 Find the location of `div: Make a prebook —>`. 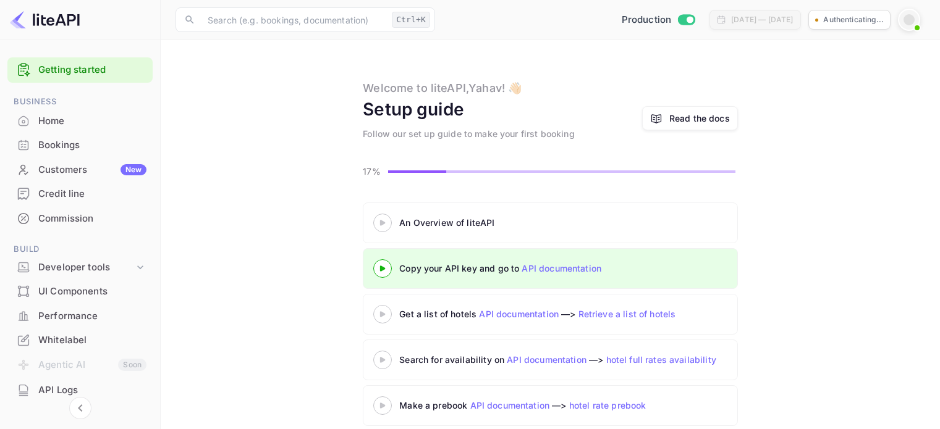

div: Make a prebook —> is located at coordinates (554, 405).